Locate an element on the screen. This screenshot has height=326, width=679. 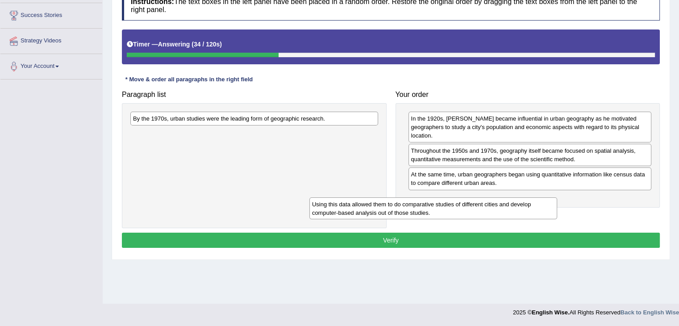
div: By the 1970s, urban studies were the leading form of geographic research. is located at coordinates (254, 118).